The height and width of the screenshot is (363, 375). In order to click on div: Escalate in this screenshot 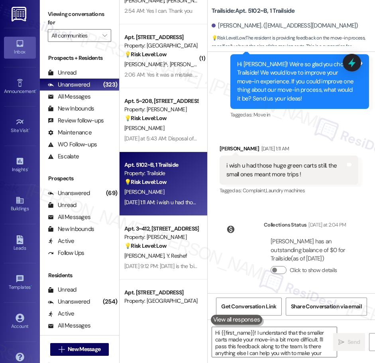, I will do `click(63, 156)`.